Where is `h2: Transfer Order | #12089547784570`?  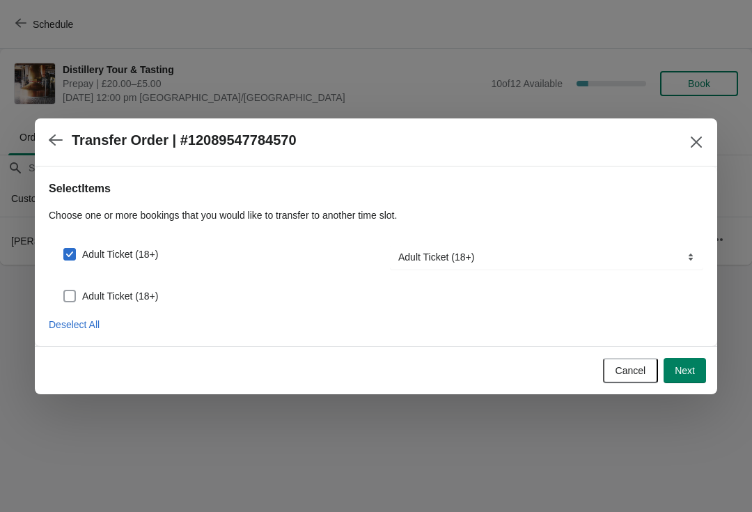
h2: Transfer Order | #12089547784570 is located at coordinates (184, 140).